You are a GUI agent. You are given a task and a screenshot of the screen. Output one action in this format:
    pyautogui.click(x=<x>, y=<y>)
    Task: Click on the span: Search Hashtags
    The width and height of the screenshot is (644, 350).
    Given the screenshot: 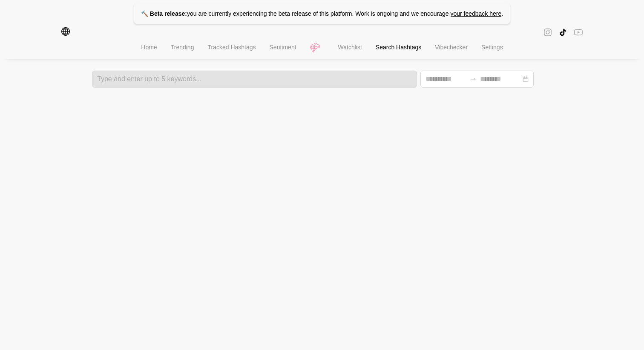 What is the action you would take?
    pyautogui.click(x=398, y=47)
    